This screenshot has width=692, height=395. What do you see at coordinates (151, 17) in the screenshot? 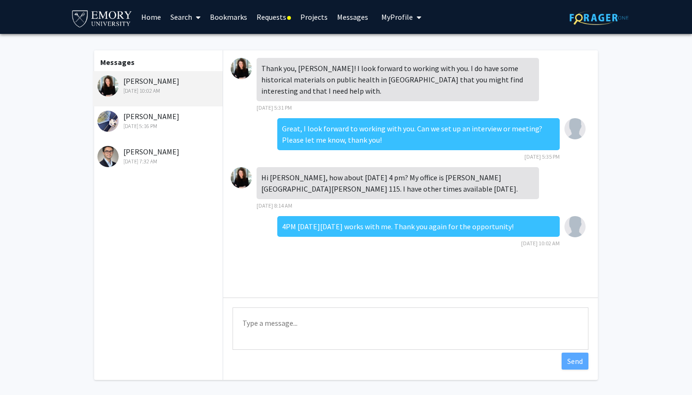
I see `a: Home` at bounding box center [151, 17].